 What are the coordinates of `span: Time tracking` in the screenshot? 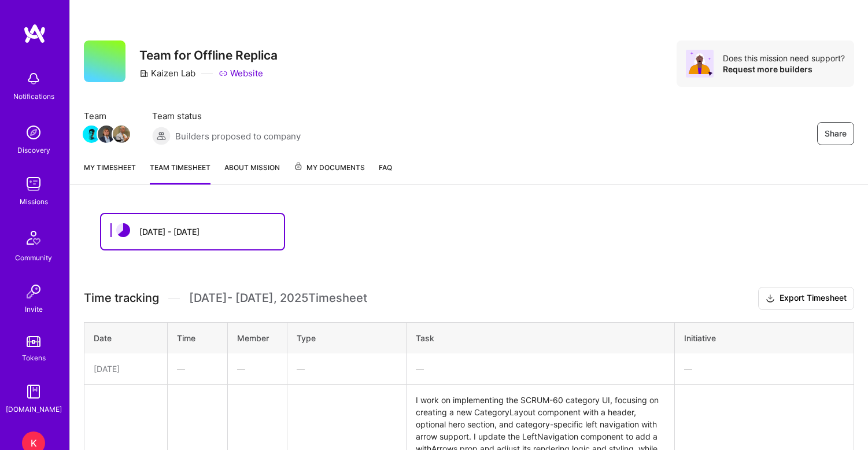 It's located at (122, 298).